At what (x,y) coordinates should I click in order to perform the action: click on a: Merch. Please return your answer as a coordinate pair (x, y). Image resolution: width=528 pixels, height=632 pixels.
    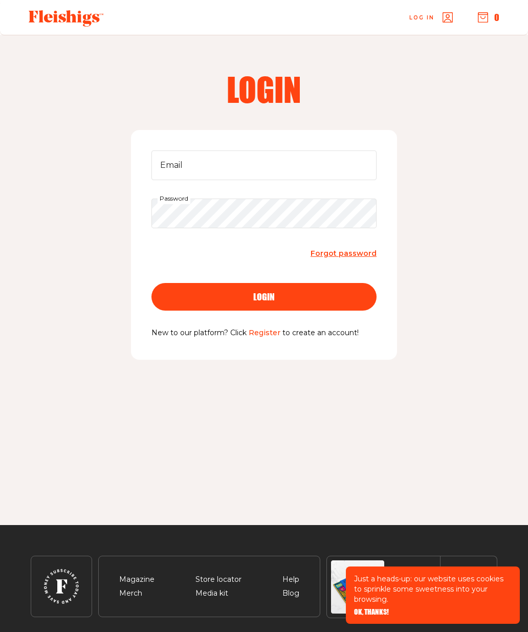
    Looking at the image, I should click on (130, 593).